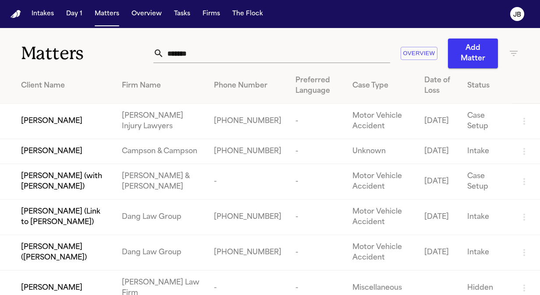  Describe the element at coordinates (107, 14) in the screenshot. I see `a: Matters` at that location.